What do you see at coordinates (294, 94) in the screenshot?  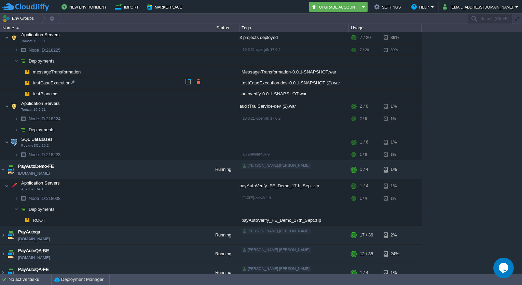 I see `div: autoverify-0.0.1-SNAPSHOT.war` at bounding box center [294, 94].